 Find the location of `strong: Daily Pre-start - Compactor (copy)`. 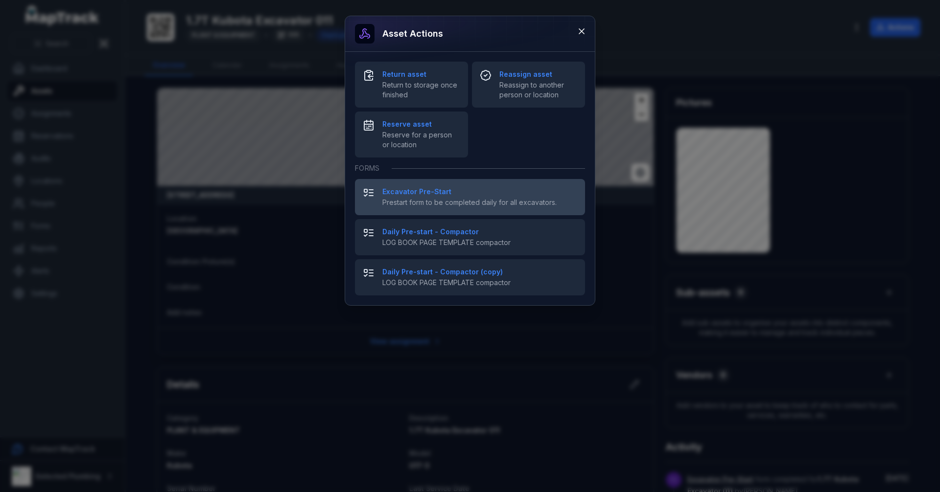

strong: Daily Pre-start - Compactor (copy) is located at coordinates (480, 272).